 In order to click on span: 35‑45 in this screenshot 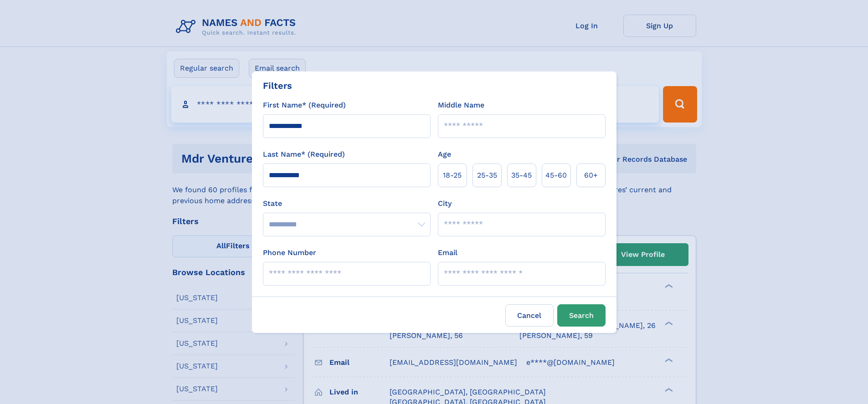, I will do `click(521, 175)`.